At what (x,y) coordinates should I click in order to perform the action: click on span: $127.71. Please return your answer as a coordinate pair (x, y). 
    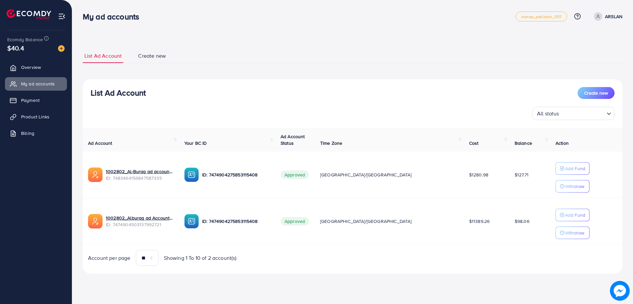
    Looking at the image, I should click on (522, 175).